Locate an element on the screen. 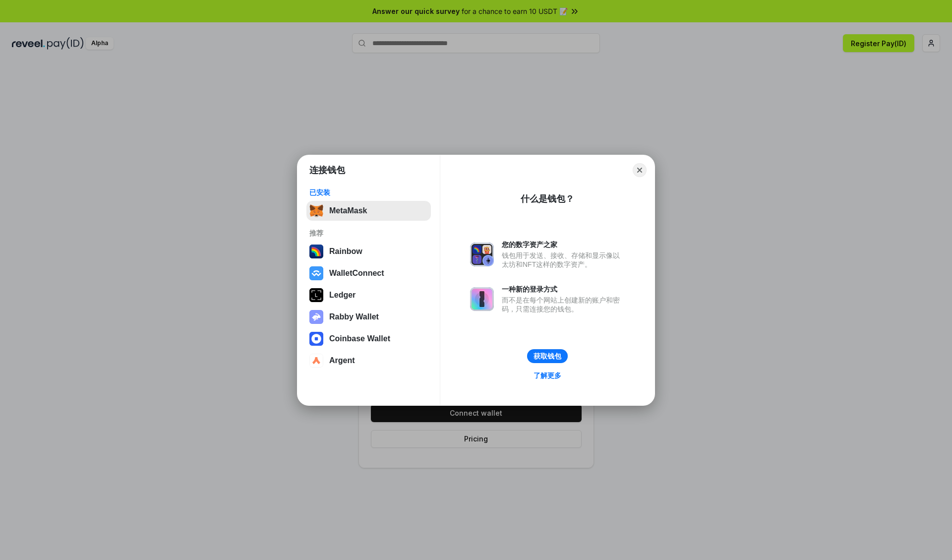 The height and width of the screenshot is (560, 952). img: svg+xml,%3Csvg%20width%3D%22120%22%20height%3D%22120%22%20viewBox%3D%220%200%20120%20120%22%20fil... is located at coordinates (316, 251).